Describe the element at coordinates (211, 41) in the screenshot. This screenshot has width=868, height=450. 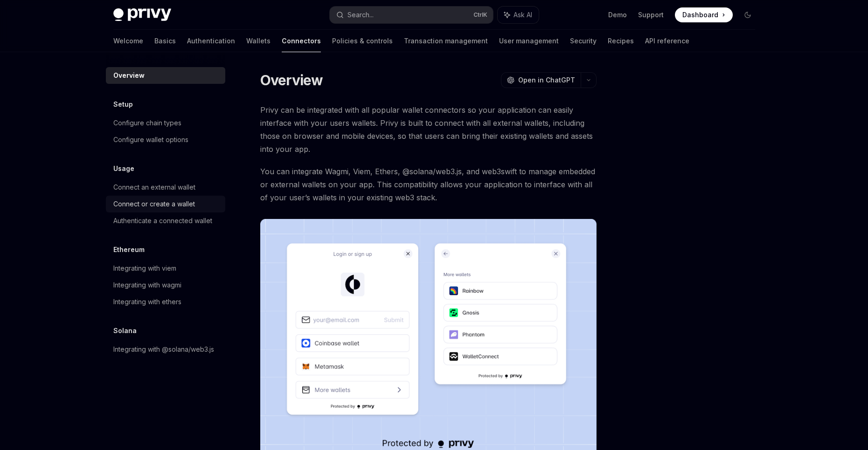
I see `a: Authentication` at that location.